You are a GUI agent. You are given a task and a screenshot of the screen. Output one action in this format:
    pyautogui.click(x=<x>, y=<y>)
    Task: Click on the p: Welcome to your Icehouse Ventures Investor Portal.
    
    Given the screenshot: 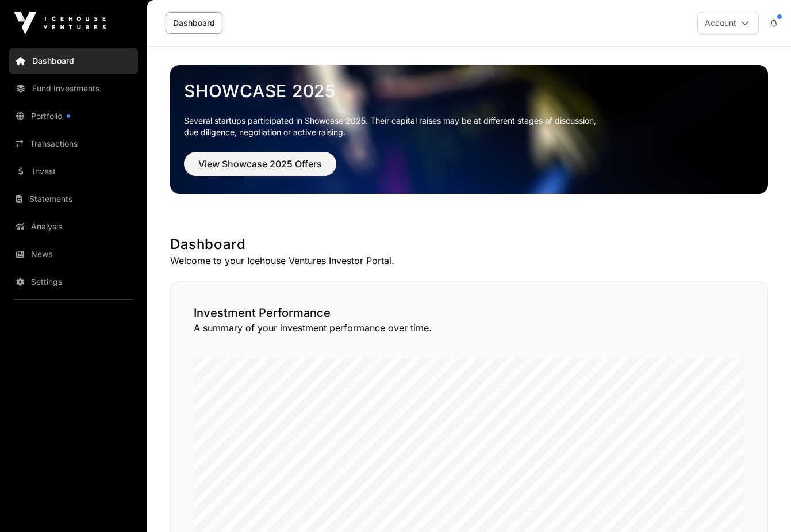 What is the action you would take?
    pyautogui.click(x=469, y=260)
    